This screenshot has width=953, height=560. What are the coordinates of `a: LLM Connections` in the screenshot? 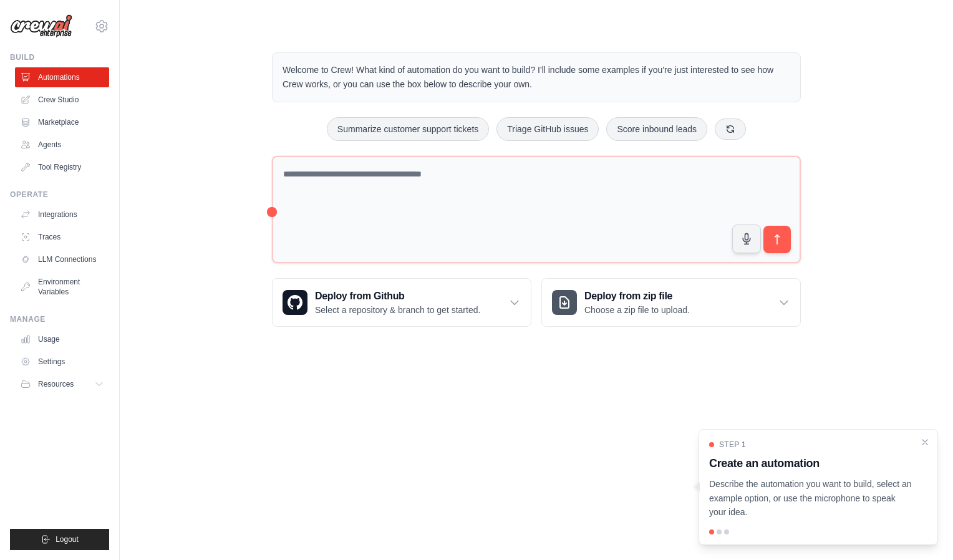 It's located at (61, 260).